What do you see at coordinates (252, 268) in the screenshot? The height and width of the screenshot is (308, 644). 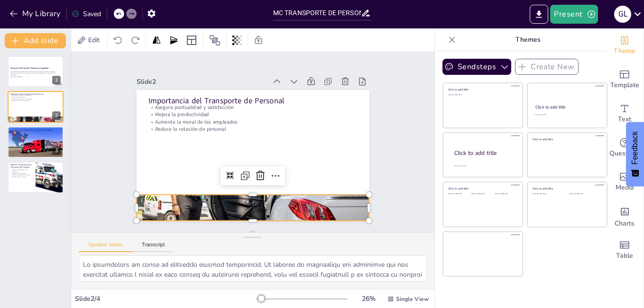 I see `textarea: Lo ipsumdolors am conse ad elitseddo eiusmod temporincid. Ut laboree do magnaaliqu eni adminimve ...` at bounding box center [252, 268].